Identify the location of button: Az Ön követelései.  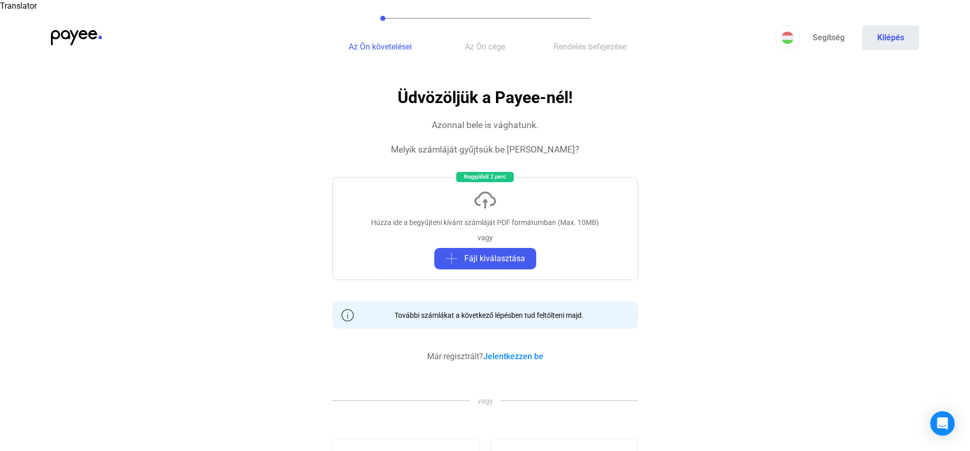
(380, 38).